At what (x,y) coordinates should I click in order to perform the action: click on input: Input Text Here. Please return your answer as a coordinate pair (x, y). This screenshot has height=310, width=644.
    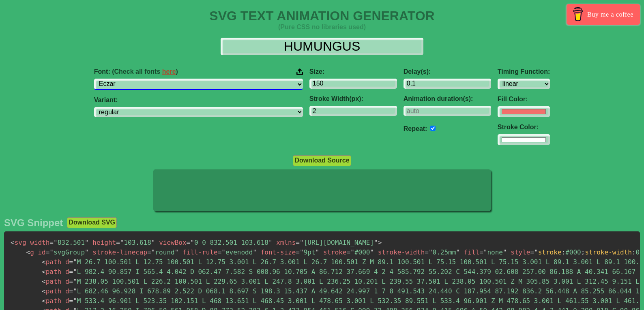
    Looking at the image, I should click on (322, 47).